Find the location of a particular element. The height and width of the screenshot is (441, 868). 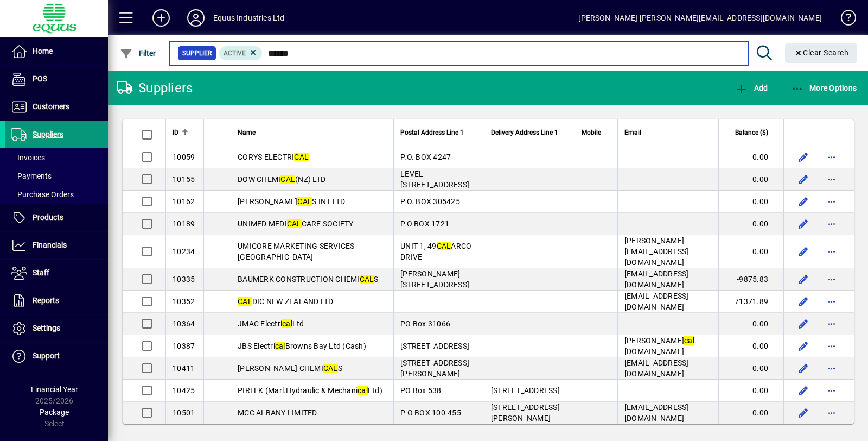

span: 10425 is located at coordinates (183, 391).